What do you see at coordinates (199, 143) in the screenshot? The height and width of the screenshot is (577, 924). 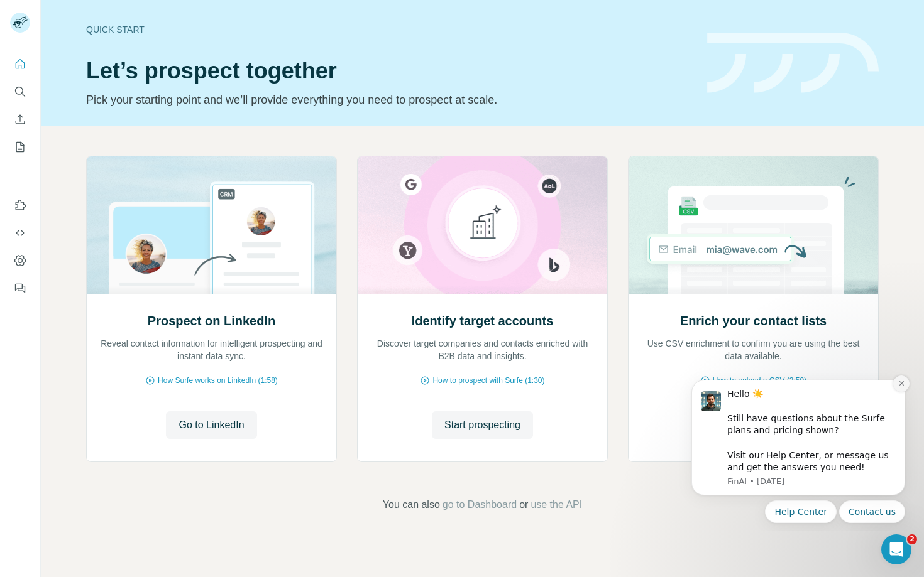 I see `button: Quick reply: Contact us` at bounding box center [199, 143].